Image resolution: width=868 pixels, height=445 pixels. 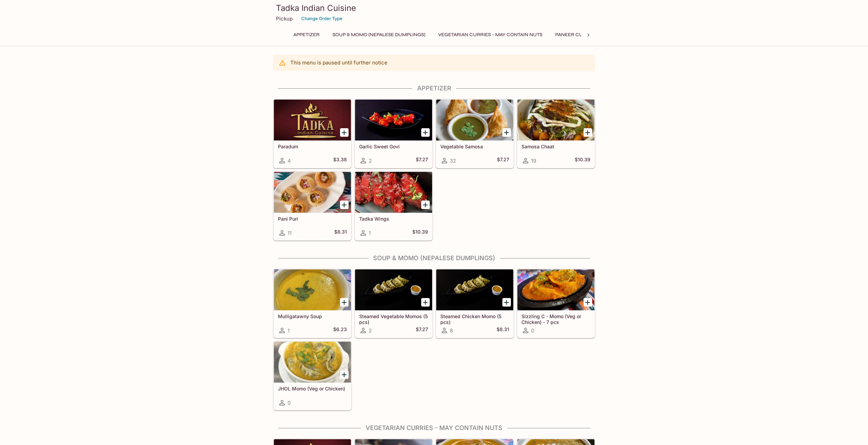 I want to click on div: Tadka Wings, so click(x=394, y=192).